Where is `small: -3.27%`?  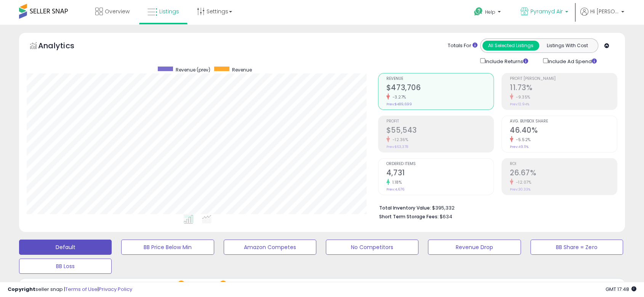 small: -3.27% is located at coordinates (397, 97).